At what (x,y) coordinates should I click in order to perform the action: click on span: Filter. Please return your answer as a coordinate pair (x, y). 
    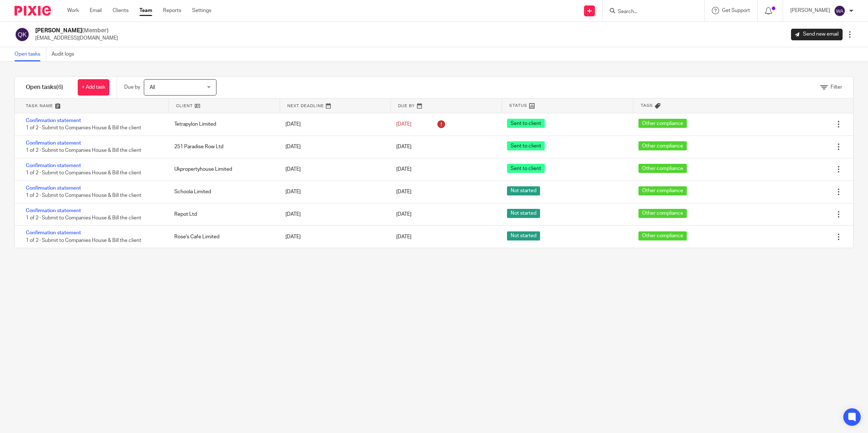
    Looking at the image, I should click on (836, 87).